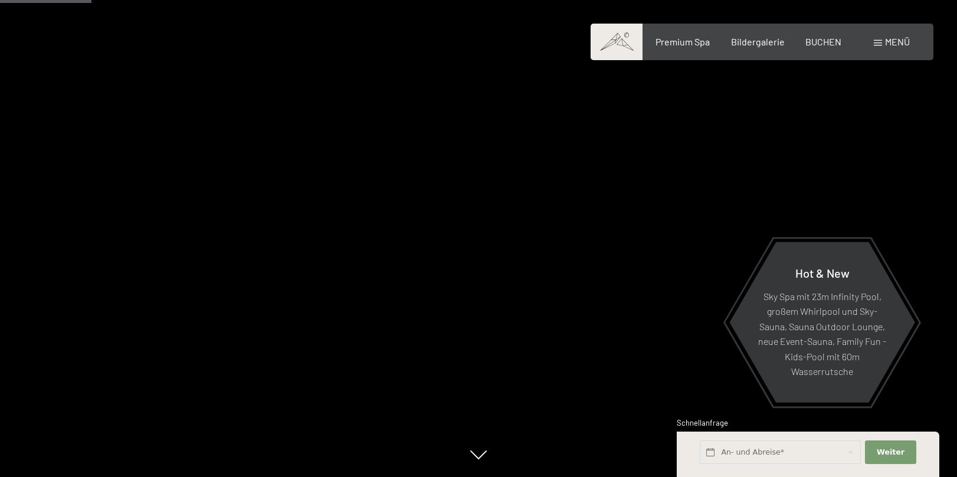 The image size is (957, 477). What do you see at coordinates (822, 334) in the screenshot?
I see `p: Sky Spa mit 23m Infinity Pool, großem Whirlpool und Sky-Sauna, Sauna Outdoor Lounge, neue Event-S...` at bounding box center [822, 334].